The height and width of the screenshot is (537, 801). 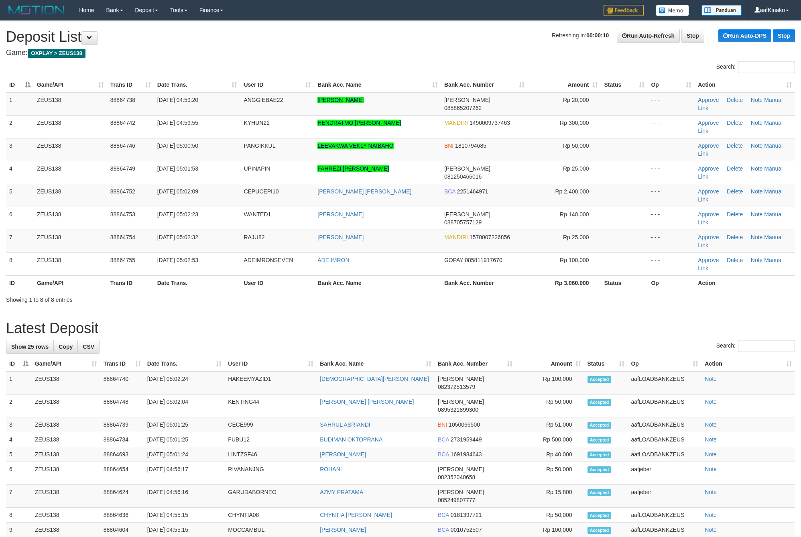 What do you see at coordinates (270, 406) in the screenshot?
I see `td: KENTING44` at bounding box center [270, 406].